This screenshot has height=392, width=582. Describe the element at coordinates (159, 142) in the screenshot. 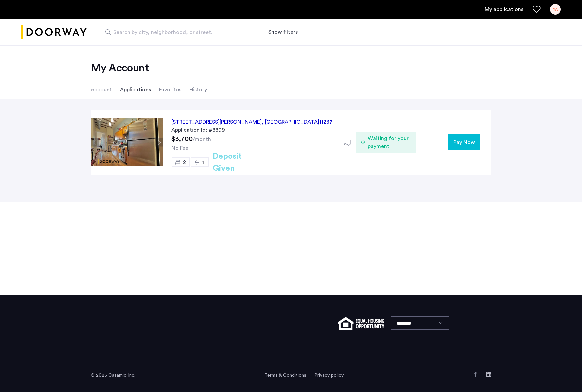

I see `button: Next apartment` at that location.